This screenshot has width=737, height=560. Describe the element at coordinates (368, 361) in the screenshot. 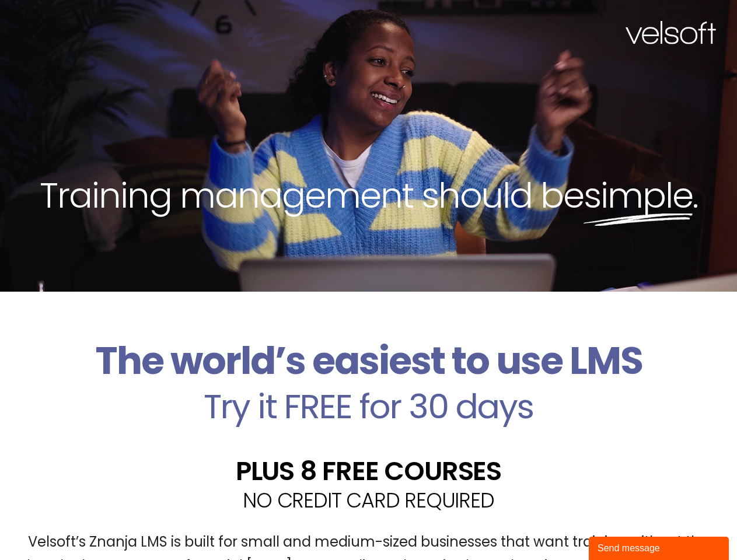

I see `h2: The world’s easiest to use LMS` at that location.